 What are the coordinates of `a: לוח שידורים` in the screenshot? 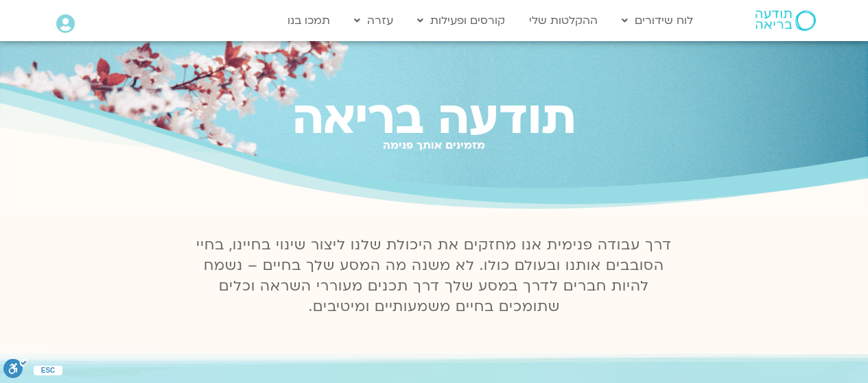 It's located at (657, 20).